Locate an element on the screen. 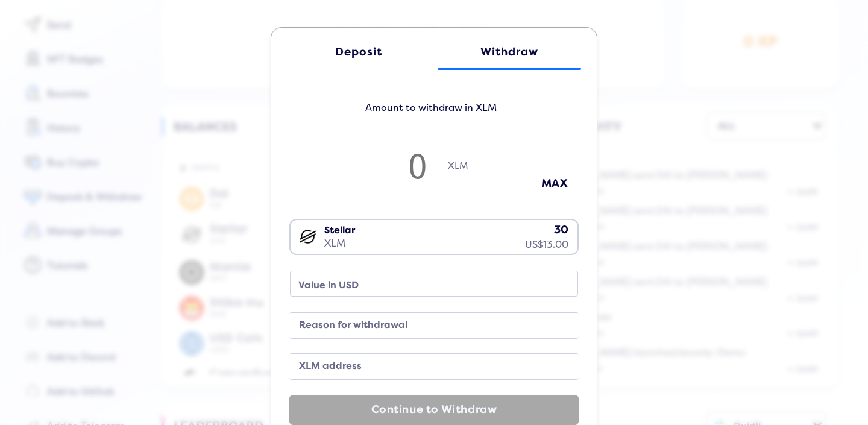 Image resolution: width=868 pixels, height=425 pixels. a: Withdraw is located at coordinates (509, 52).